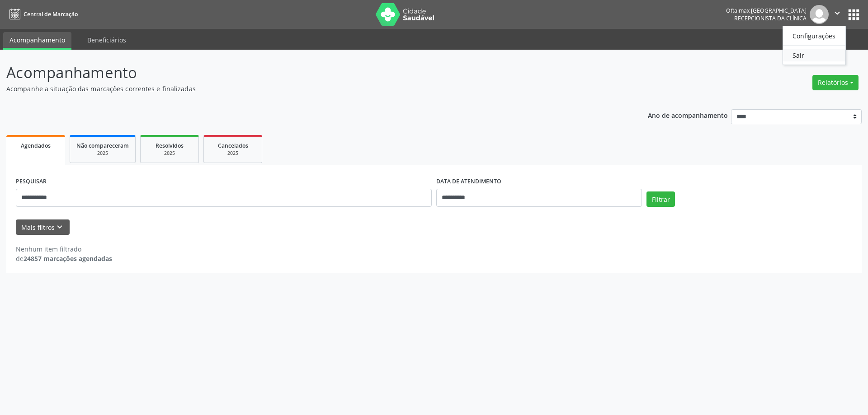 The image size is (868, 415). Describe the element at coordinates (233, 145) in the screenshot. I see `span: Cancelados` at that location.